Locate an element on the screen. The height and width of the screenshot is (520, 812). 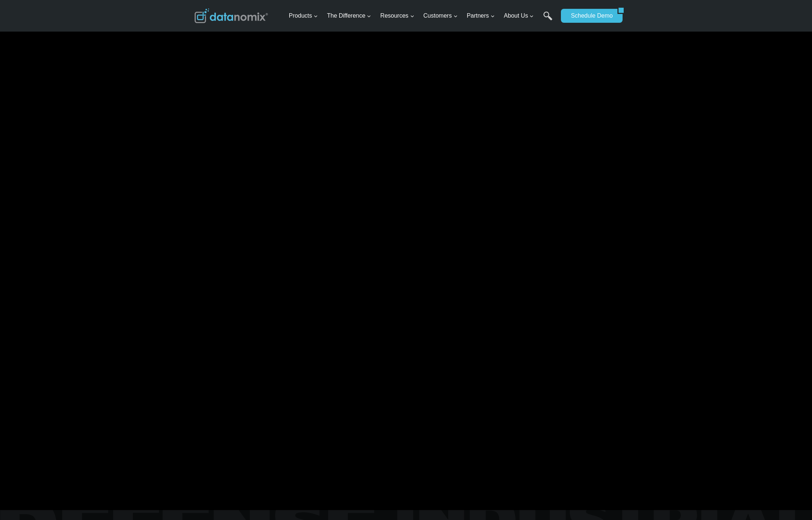
span: Resources is located at coordinates (397, 16).